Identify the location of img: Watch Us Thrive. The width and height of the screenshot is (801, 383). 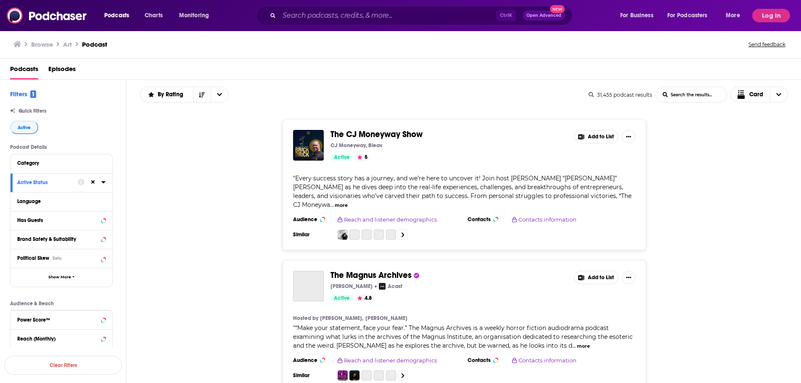
(343, 235).